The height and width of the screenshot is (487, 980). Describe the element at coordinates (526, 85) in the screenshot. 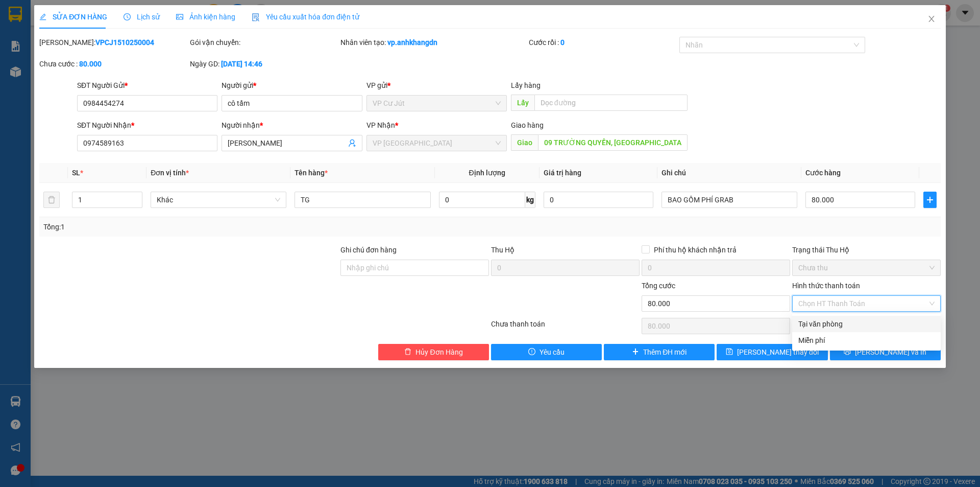

I see `span: Lấy hàng` at that location.